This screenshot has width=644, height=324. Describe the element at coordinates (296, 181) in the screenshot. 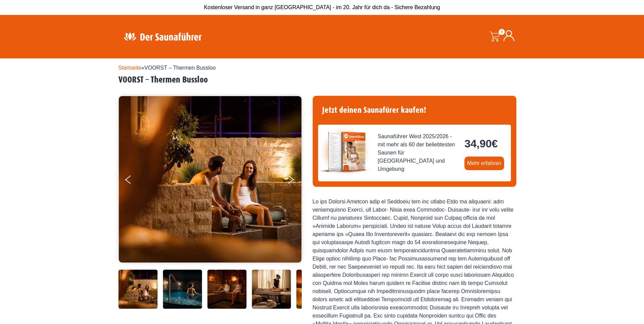

I see `button: Next` at that location.